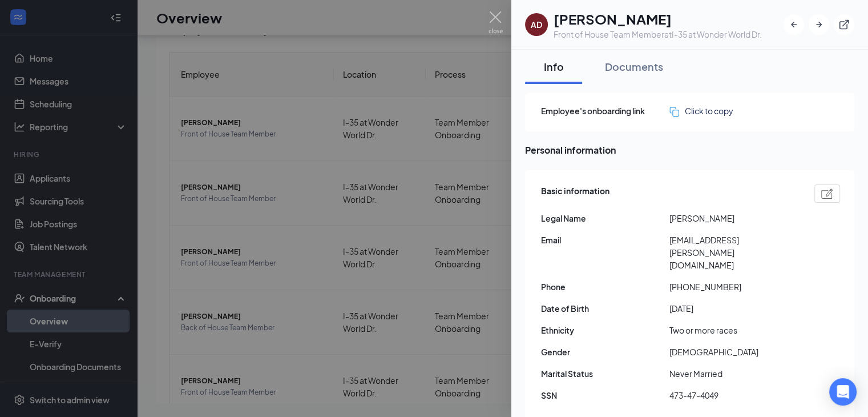  What do you see at coordinates (843, 391) in the screenshot?
I see `div: Open Intercom Messenger` at bounding box center [843, 391].